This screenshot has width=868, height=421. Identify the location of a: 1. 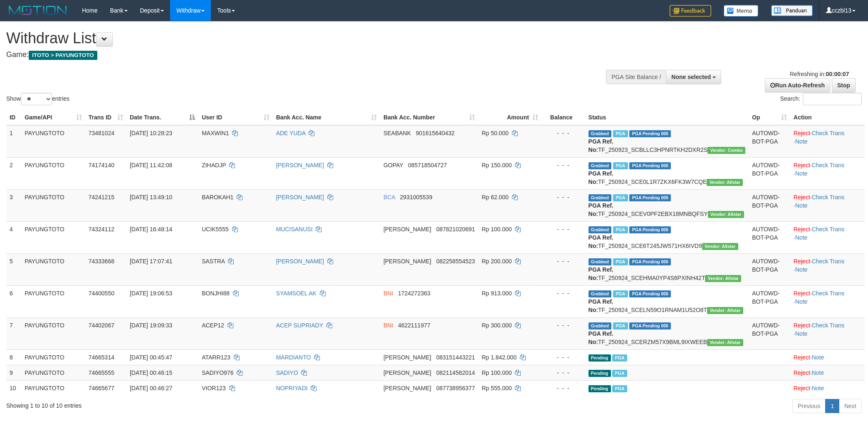
(832, 406).